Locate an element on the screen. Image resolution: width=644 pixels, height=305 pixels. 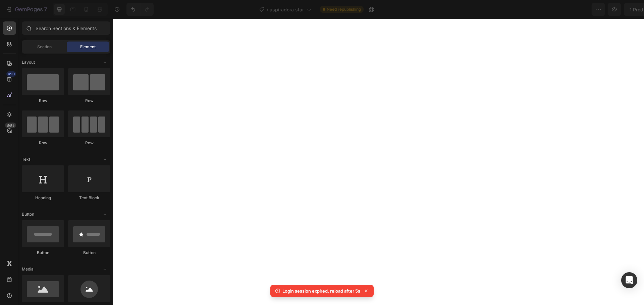
div: 450 is located at coordinates (11, 74).